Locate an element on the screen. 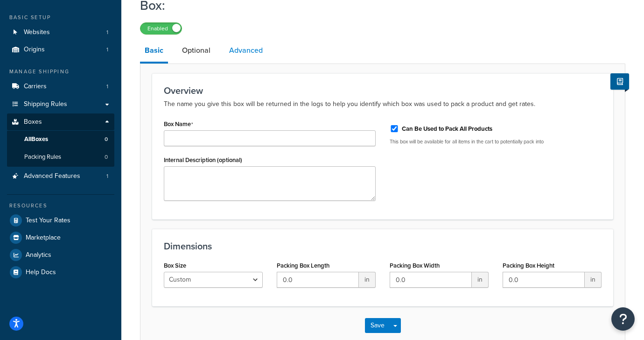  span: Carriers is located at coordinates (35, 86).